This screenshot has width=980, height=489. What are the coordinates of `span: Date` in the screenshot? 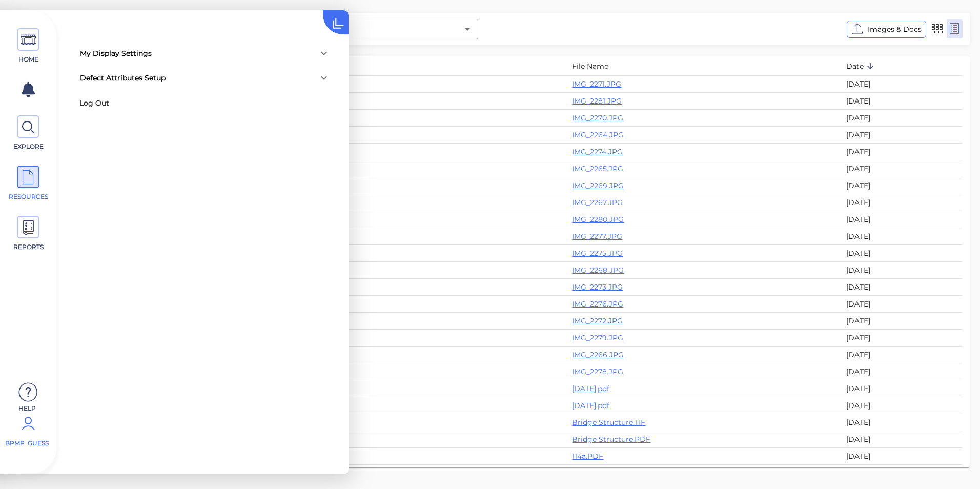 It's located at (862, 66).